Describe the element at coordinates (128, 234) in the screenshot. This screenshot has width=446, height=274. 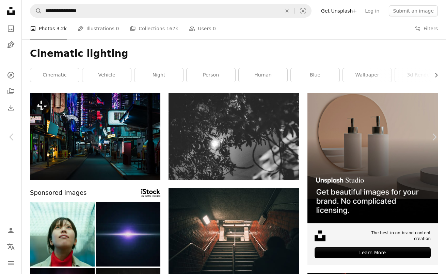
I see `img: Anamorphic lens flare from a photo camera lens. Anamorphic background` at that location.